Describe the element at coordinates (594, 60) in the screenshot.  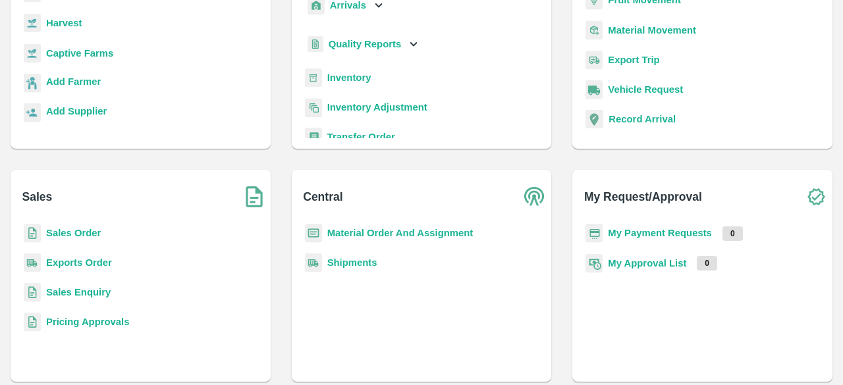
I see `img: delivery` at that location.